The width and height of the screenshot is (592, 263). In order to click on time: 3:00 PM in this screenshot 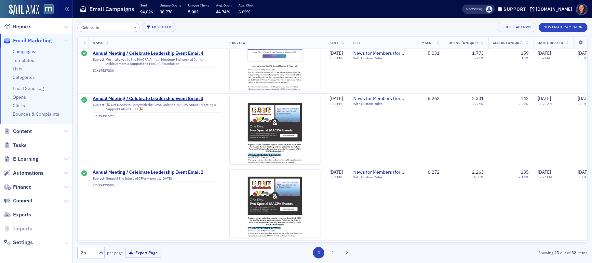, I will do `click(584, 177)`.